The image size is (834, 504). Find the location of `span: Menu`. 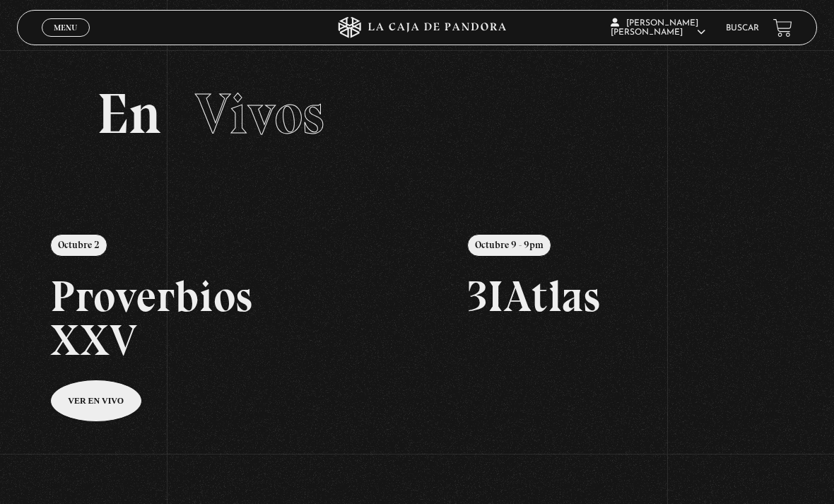

span: Menu is located at coordinates (65, 28).